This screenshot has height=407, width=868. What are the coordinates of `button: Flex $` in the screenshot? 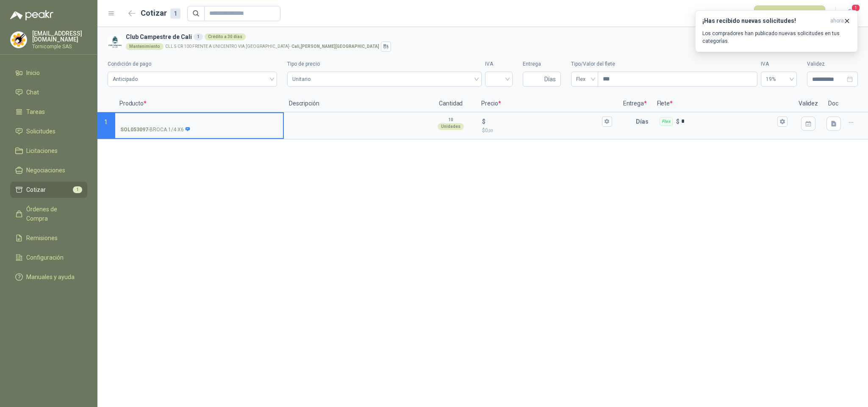 It's located at (782, 121).